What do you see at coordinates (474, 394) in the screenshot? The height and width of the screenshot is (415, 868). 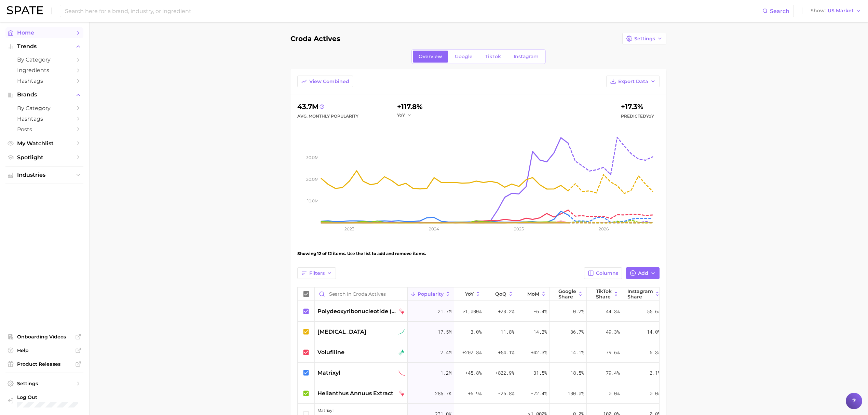 I see `span: +6.9%` at bounding box center [474, 394].